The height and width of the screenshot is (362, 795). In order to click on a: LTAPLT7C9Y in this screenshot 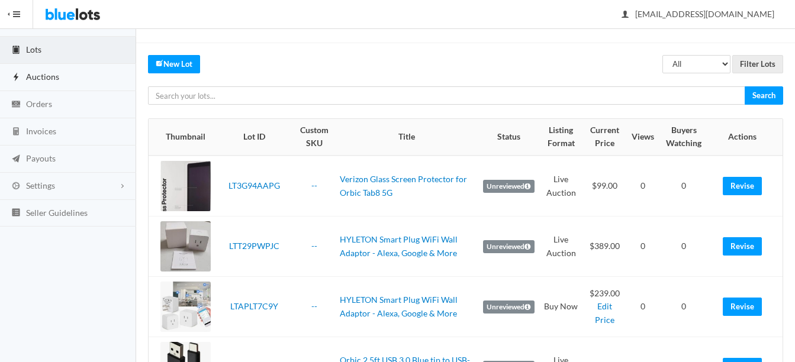, I will do `click(254, 306)`.